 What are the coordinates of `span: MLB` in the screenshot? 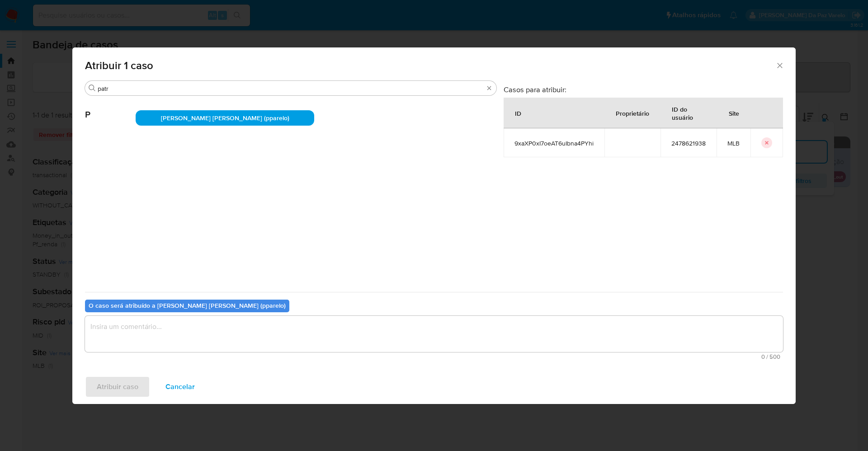 It's located at (733, 144).